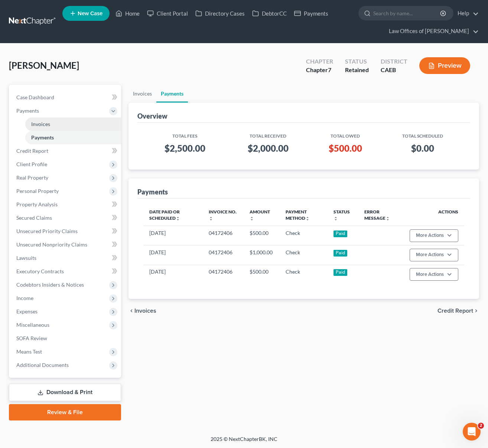  What do you see at coordinates (185, 148) in the screenshot?
I see `h3: $2,500.00` at bounding box center [185, 148].